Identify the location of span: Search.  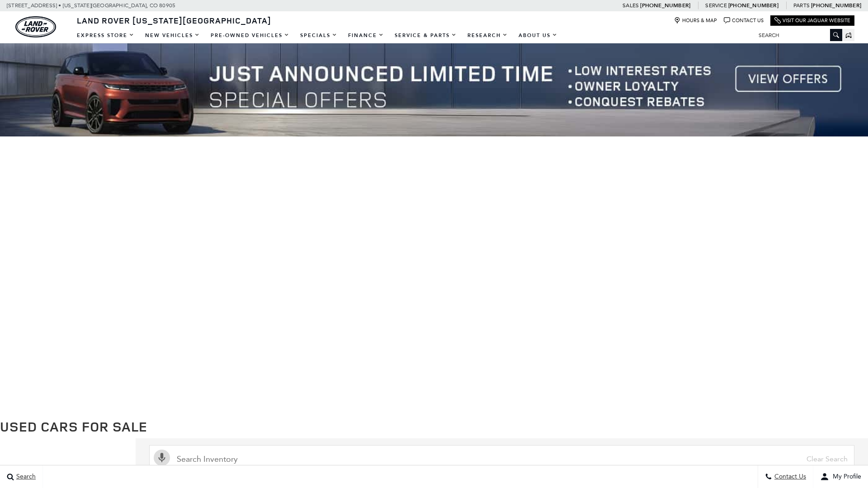
(25, 477).